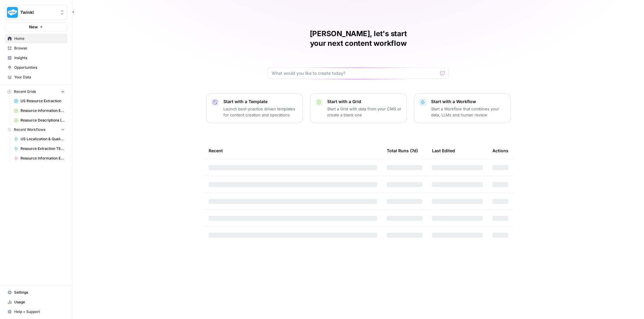 This screenshot has width=644, height=319. I want to click on span: Help + Support, so click(39, 312).